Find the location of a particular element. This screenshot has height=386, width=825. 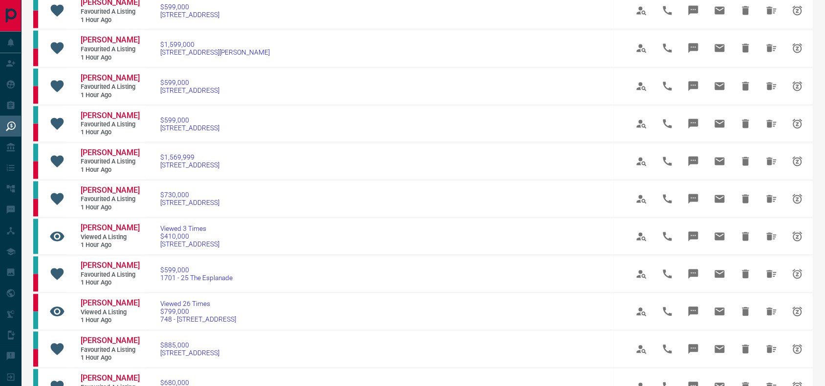

span: $799,000 is located at coordinates (198, 312).